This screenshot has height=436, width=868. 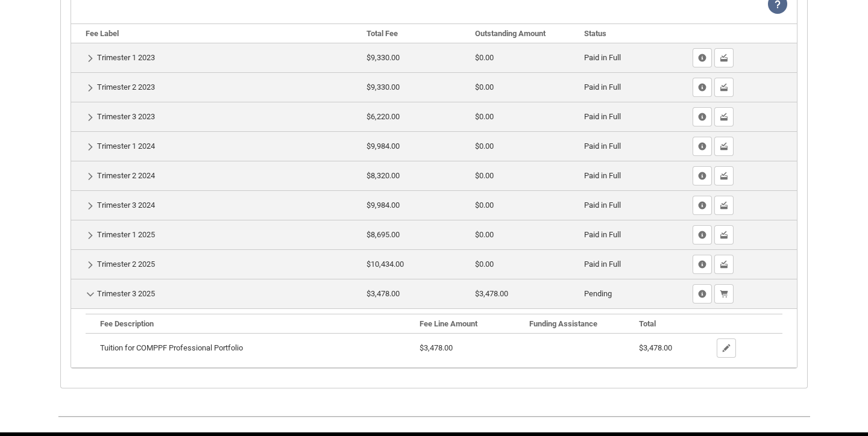 I want to click on lightning-formatted-number: $6,220.00, so click(x=383, y=117).